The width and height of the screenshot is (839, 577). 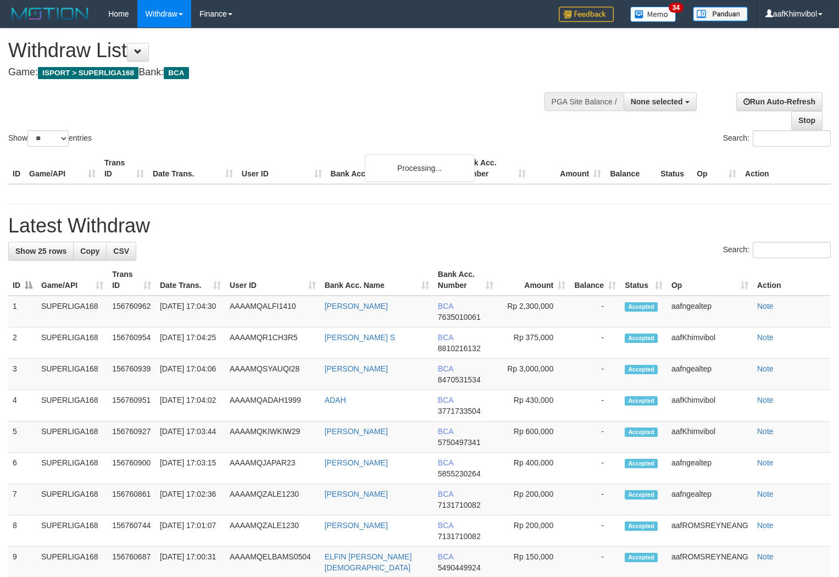 What do you see at coordinates (72, 280) in the screenshot?
I see `th: Game/API: activate to sort column ascending` at bounding box center [72, 280].